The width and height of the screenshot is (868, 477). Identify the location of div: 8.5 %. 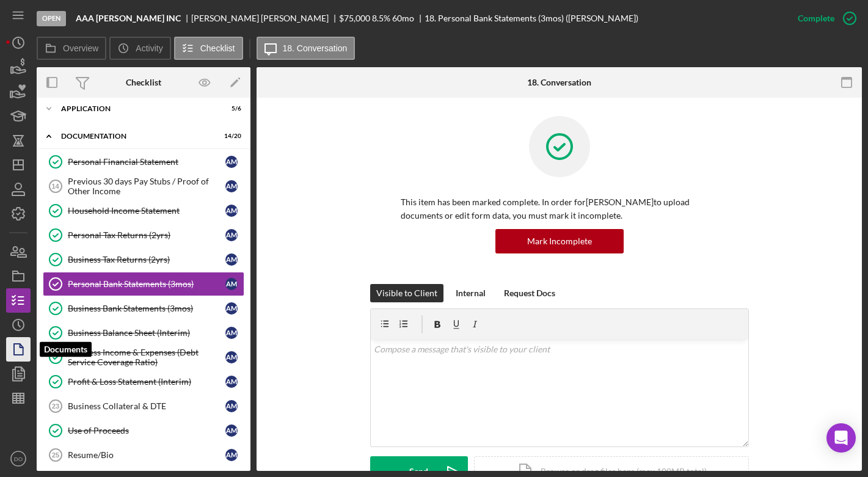
(381, 18).